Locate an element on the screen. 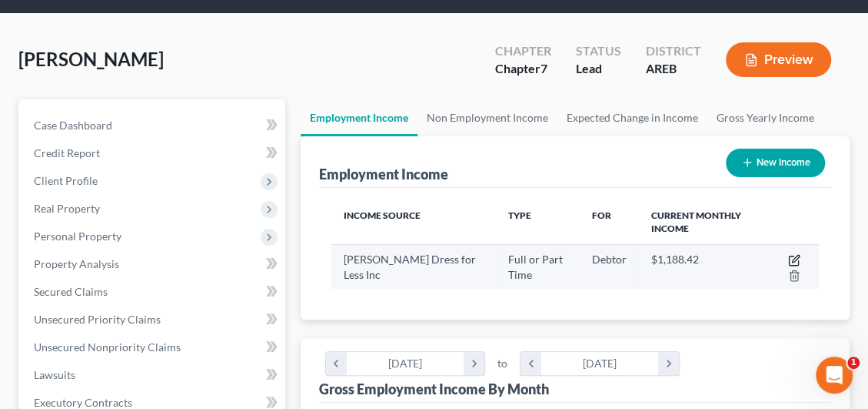 Image resolution: width=868 pixels, height=409 pixels. span: Income Source is located at coordinates (382, 214).